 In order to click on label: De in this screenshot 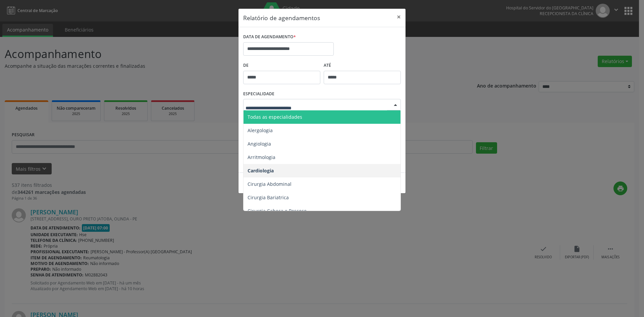, I will do `click(282, 65)`.